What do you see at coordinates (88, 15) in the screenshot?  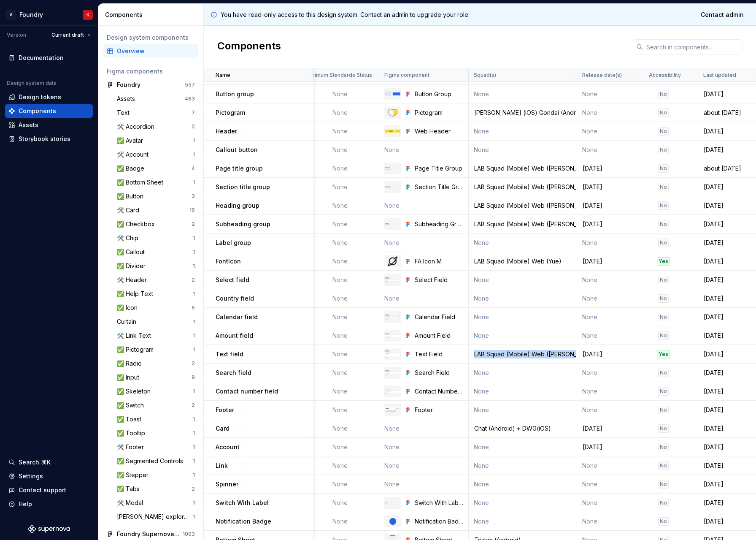 I see `div: K` at bounding box center [88, 15].